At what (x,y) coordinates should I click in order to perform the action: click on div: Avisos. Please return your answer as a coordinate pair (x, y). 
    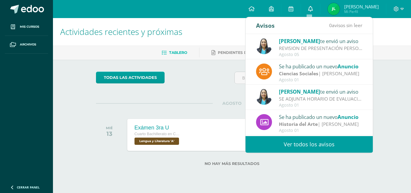
    Looking at the image, I should click on (266, 25).